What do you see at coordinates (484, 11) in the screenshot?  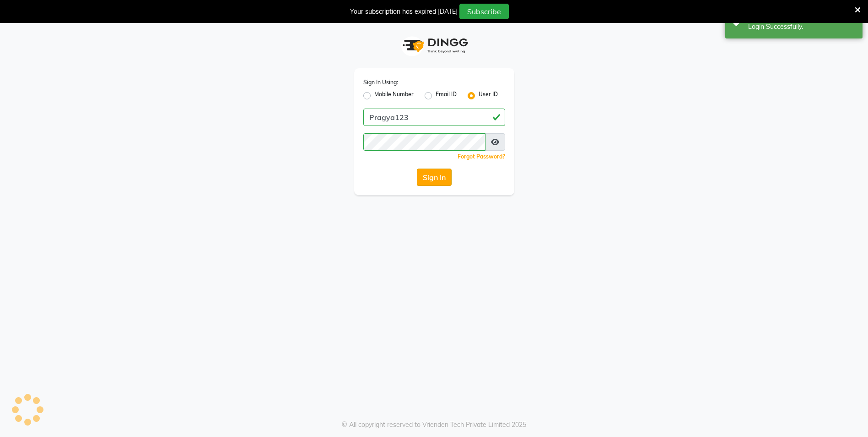 I see `button: Subscribe` at bounding box center [484, 11].